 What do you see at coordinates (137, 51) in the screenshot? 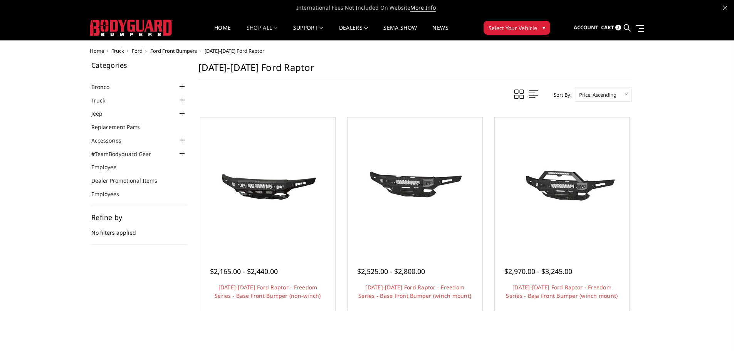
I see `span: Ford` at bounding box center [137, 51].